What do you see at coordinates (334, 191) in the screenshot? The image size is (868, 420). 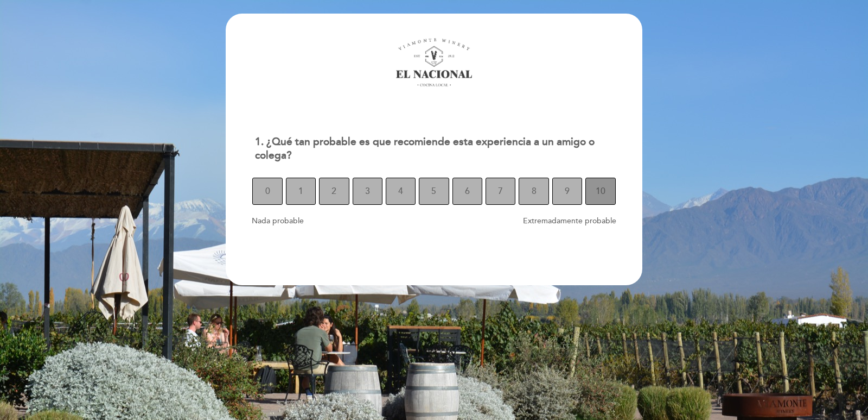 I see `button: 2` at bounding box center [334, 191].